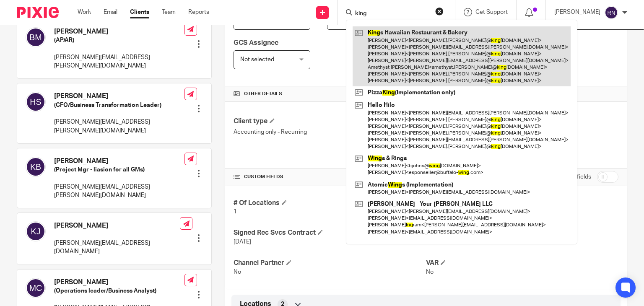 The height and width of the screenshot is (306, 644). Describe the element at coordinates (256, 43) in the screenshot. I see `span: GCS Assignee` at that location.